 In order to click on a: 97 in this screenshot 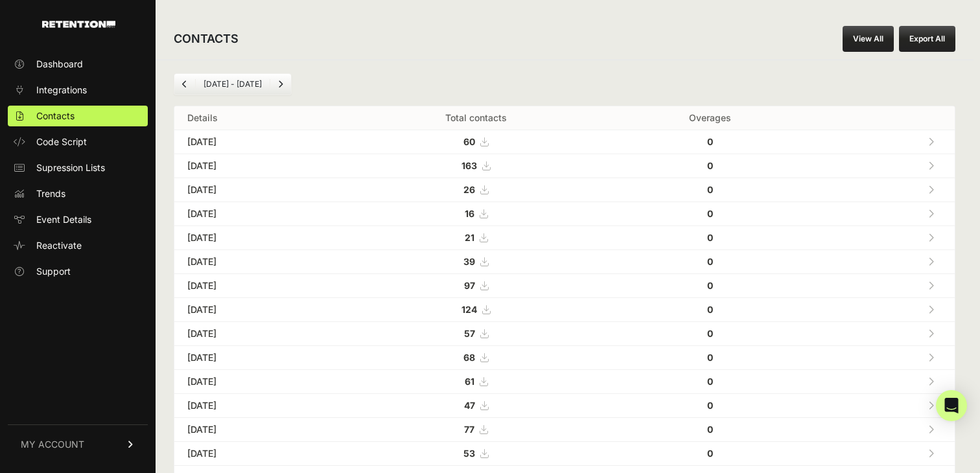, I will do `click(476, 285)`.